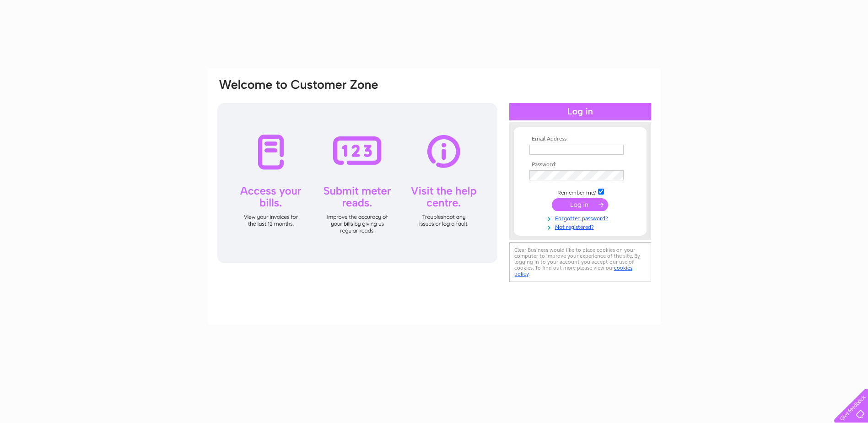  What do you see at coordinates (580, 205) in the screenshot?
I see `input: Submit` at bounding box center [580, 205].